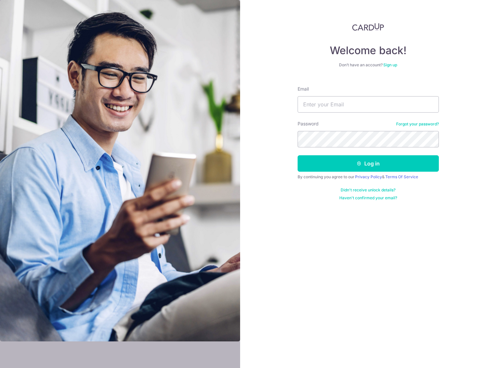  What do you see at coordinates (368, 105) in the screenshot?
I see `input: Enter your Email` at bounding box center [368, 105].